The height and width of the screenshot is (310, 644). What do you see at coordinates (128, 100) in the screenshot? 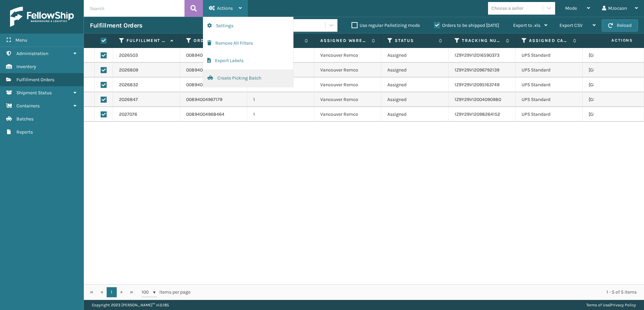
I see `a: 2026847` at bounding box center [128, 100].